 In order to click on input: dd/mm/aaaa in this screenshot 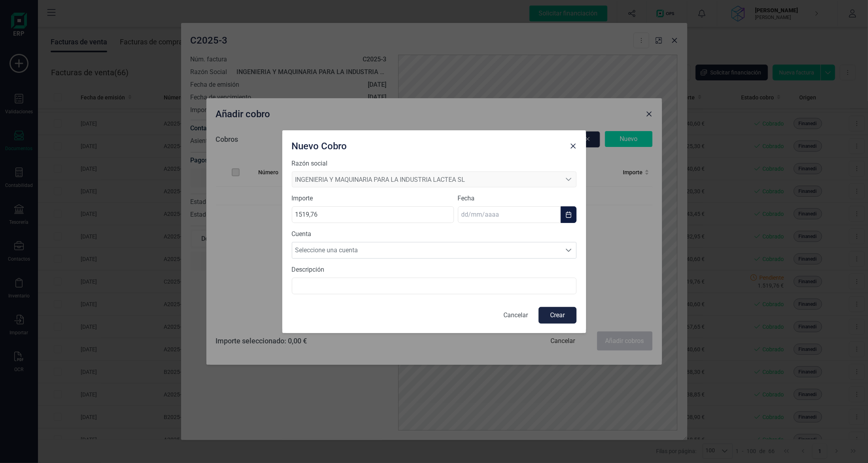, I will do `click(509, 215)`.